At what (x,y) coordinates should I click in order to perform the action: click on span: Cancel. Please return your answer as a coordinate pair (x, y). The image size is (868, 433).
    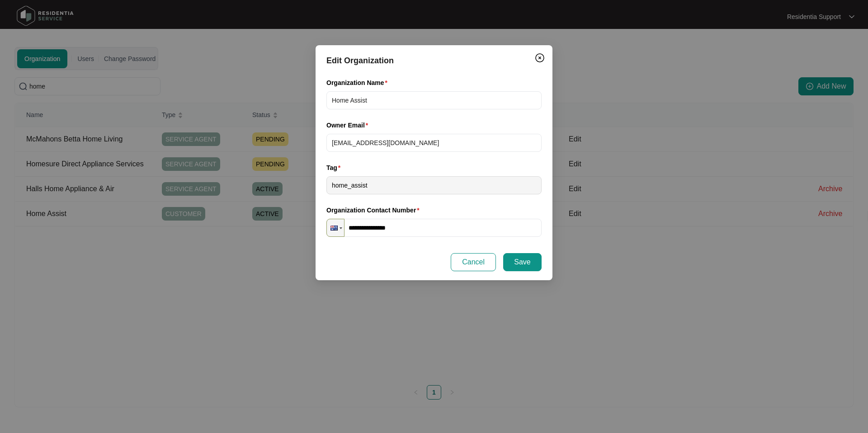
    Looking at the image, I should click on (473, 262).